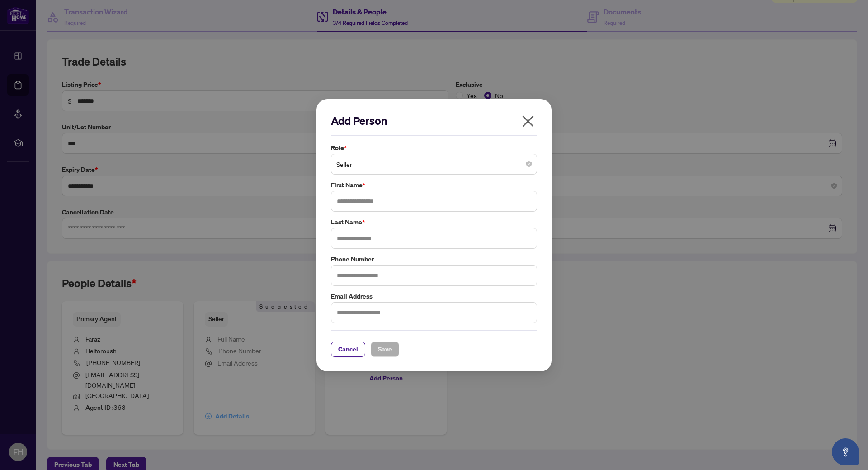 The width and height of the screenshot is (868, 470). Describe the element at coordinates (434, 185) in the screenshot. I see `label: First Name` at that location.